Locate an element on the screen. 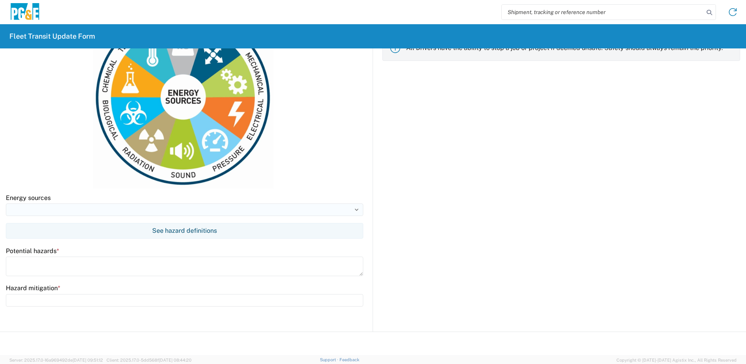  label: Hazard mitigation is located at coordinates (33, 288).